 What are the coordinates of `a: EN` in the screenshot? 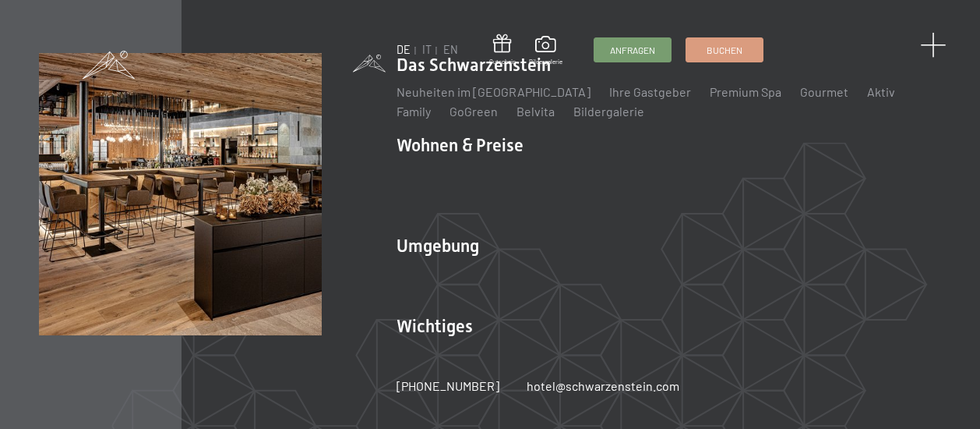 It's located at (450, 49).